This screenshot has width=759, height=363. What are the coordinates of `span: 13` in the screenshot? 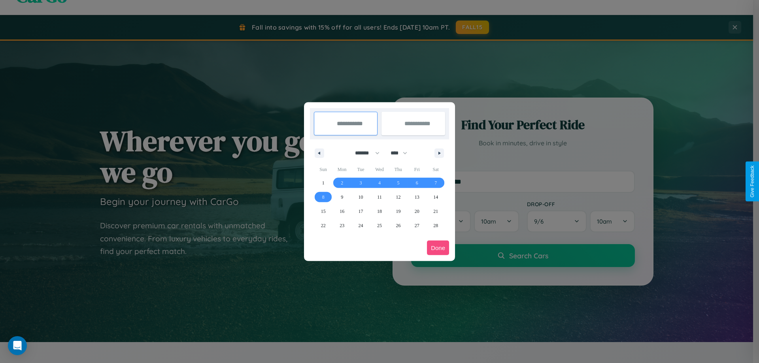 It's located at (417, 197).